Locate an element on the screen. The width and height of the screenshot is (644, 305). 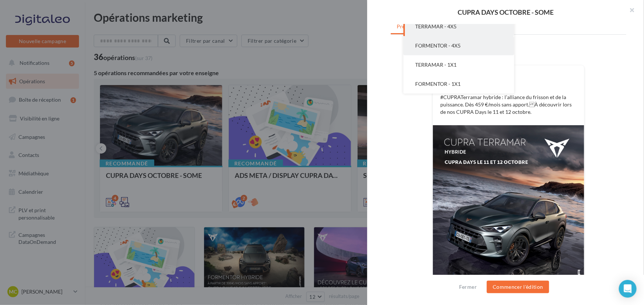
span: TERRAMAR - 1X1 is located at coordinates (436, 64).